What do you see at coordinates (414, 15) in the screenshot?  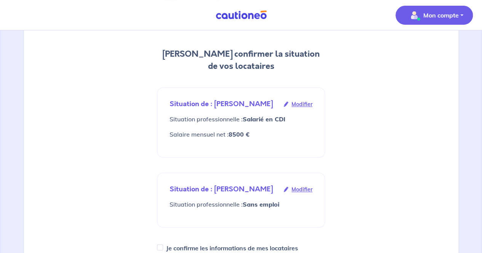 I see `img: illu_account_valid_menu.svg` at bounding box center [414, 15].